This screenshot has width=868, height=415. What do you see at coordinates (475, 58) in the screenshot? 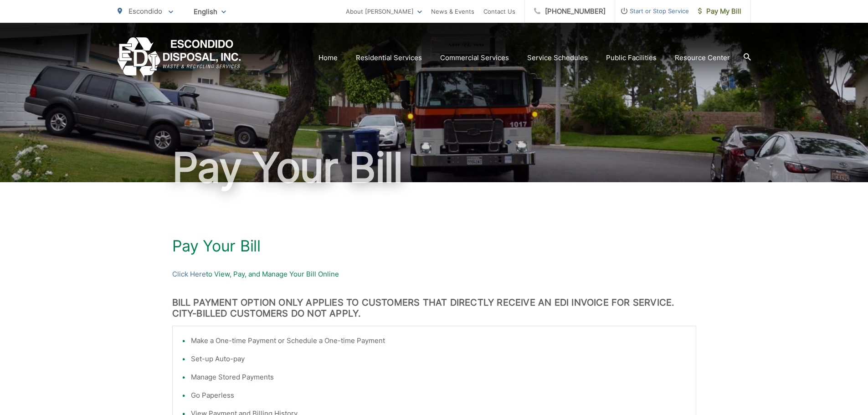
I see `a: Commercial Services` at bounding box center [475, 58].